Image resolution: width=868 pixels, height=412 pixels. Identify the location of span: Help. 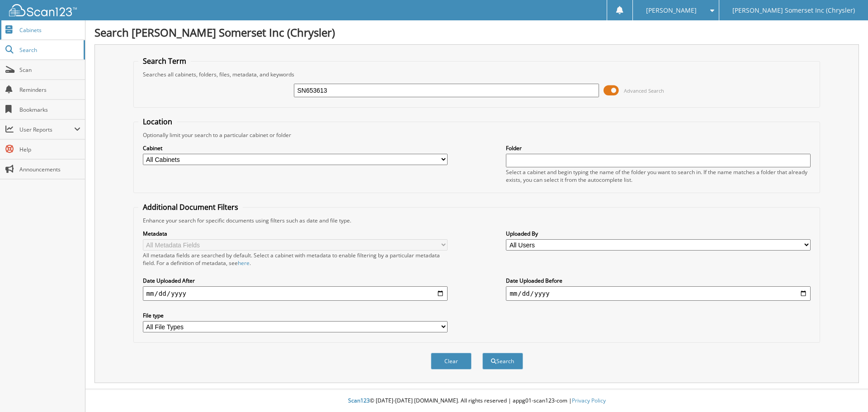
(50, 149).